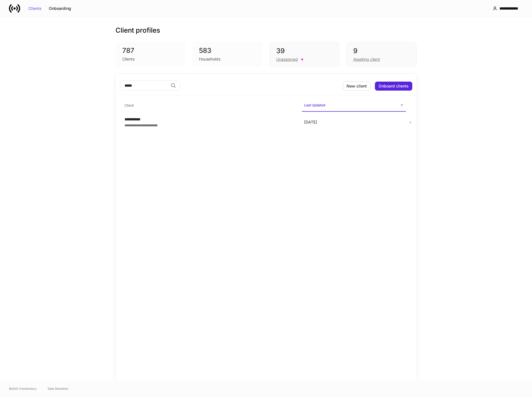 This screenshot has height=397, width=532. I want to click on h6: Client, so click(129, 105).